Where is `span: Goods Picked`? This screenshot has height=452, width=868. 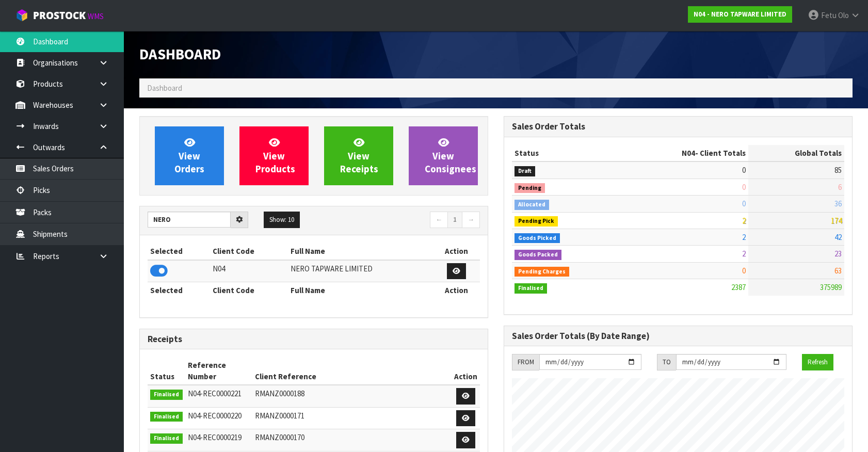
span: Goods Picked is located at coordinates (537, 238).